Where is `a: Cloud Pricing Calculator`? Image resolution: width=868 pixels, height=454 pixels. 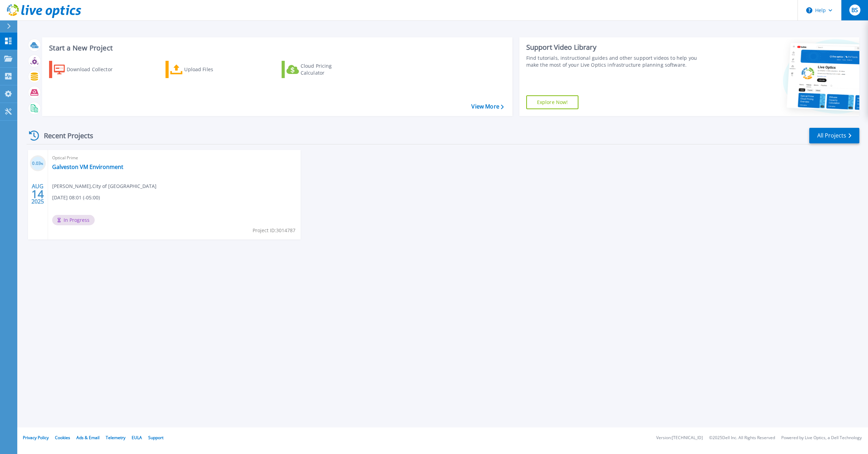
a: Cloud Pricing Calculator is located at coordinates (320, 69).